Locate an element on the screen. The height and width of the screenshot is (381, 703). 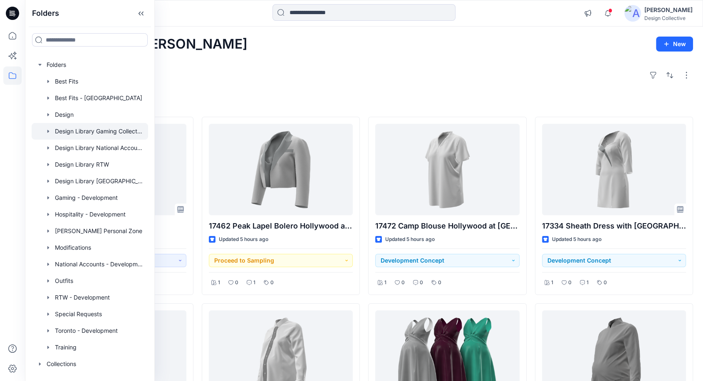
a: 17472 Camp Blouse Hollywood at Pen National is located at coordinates (447, 170).